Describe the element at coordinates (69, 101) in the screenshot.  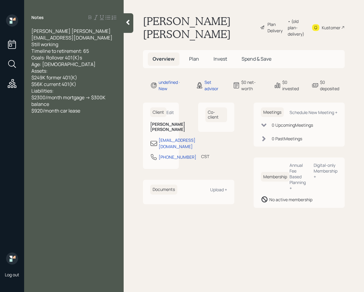
I see `span: $2300/month mortgage -> $300K balance` at that location.